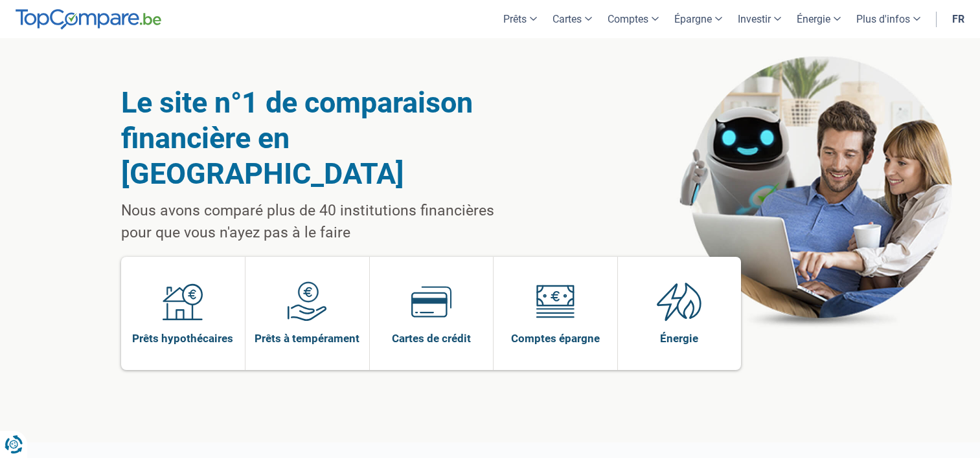  What do you see at coordinates (88, 20) in the screenshot?
I see `img: TopCompare` at bounding box center [88, 20].